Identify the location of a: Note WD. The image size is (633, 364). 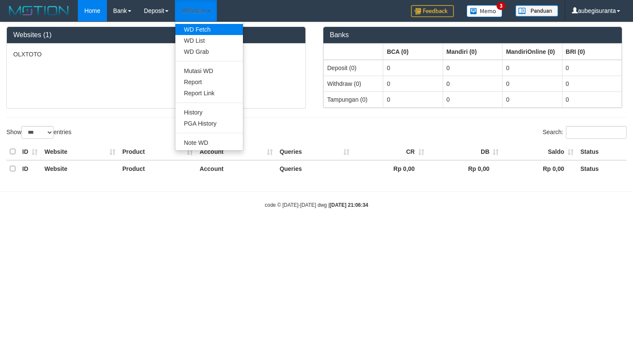
(209, 142).